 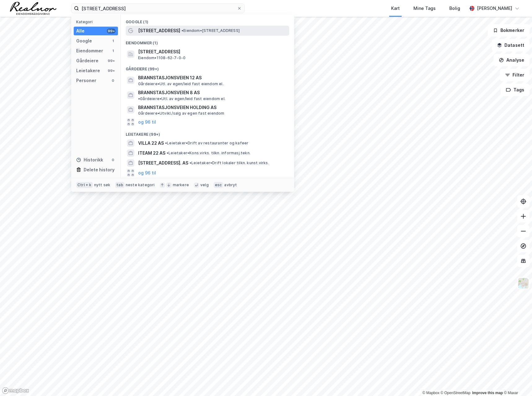 I want to click on span: BRANNSTASJONSVEIEN 12 AS, so click(x=213, y=78).